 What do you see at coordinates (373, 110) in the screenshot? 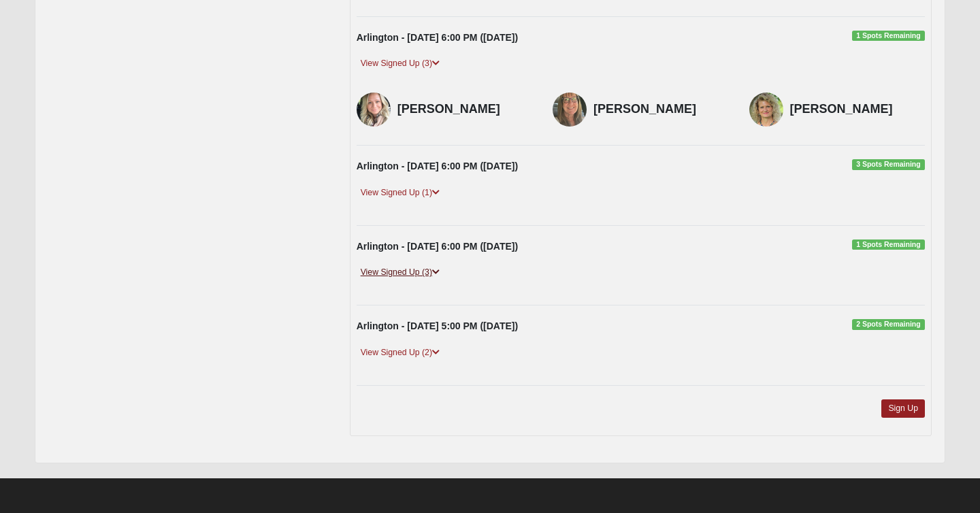
I see `img: Keziah Lain` at bounding box center [373, 110].